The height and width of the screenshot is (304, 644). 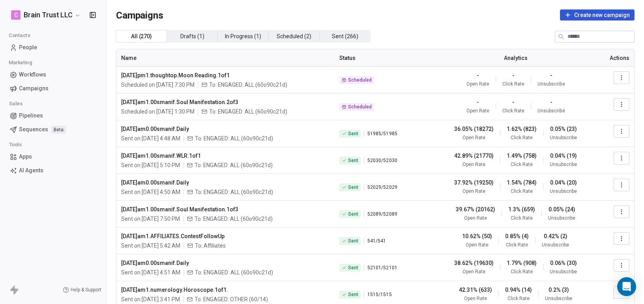 What do you see at coordinates (31, 116) in the screenshot?
I see `span: Pipelines` at bounding box center [31, 116].